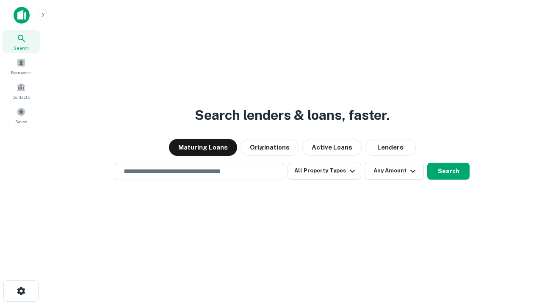 This screenshot has height=305, width=542. Describe the element at coordinates (22, 15) in the screenshot. I see `img: capitalize-icon.png` at that location.